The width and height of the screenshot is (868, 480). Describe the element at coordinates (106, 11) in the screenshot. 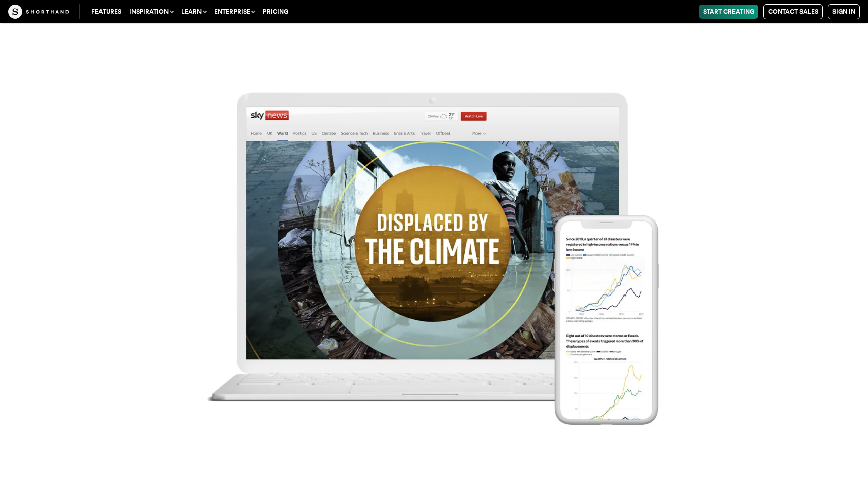

I see `a: Features` at that location.